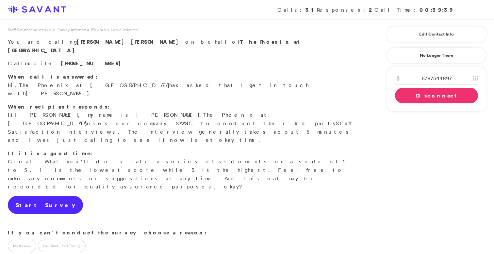 This screenshot has height=254, width=494. What do you see at coordinates (99, 30) in the screenshot?
I see `span: - ID: 374701` at bounding box center [99, 30].